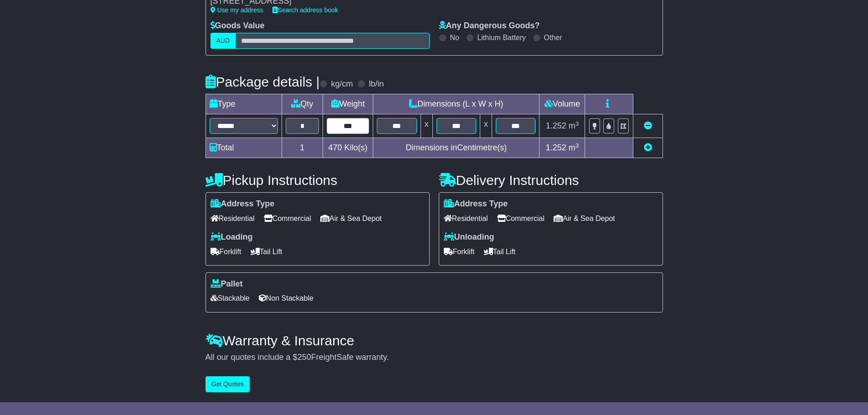 The height and width of the screenshot is (415, 868). I want to click on label: AUD, so click(223, 41).